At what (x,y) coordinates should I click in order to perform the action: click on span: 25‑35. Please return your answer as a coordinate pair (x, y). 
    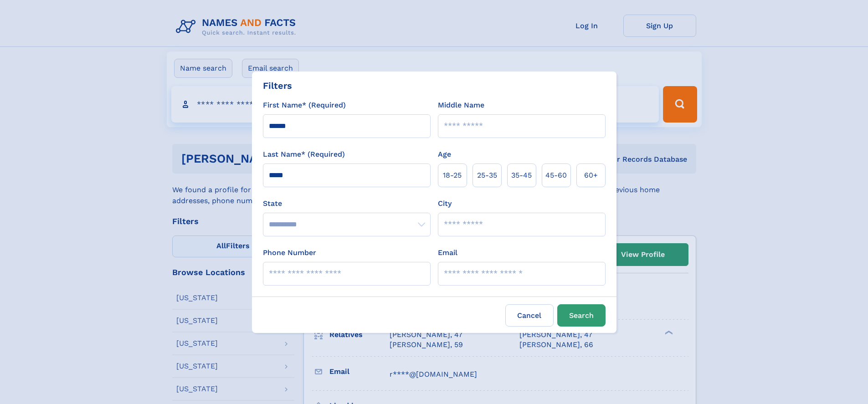
    Looking at the image, I should click on (487, 175).